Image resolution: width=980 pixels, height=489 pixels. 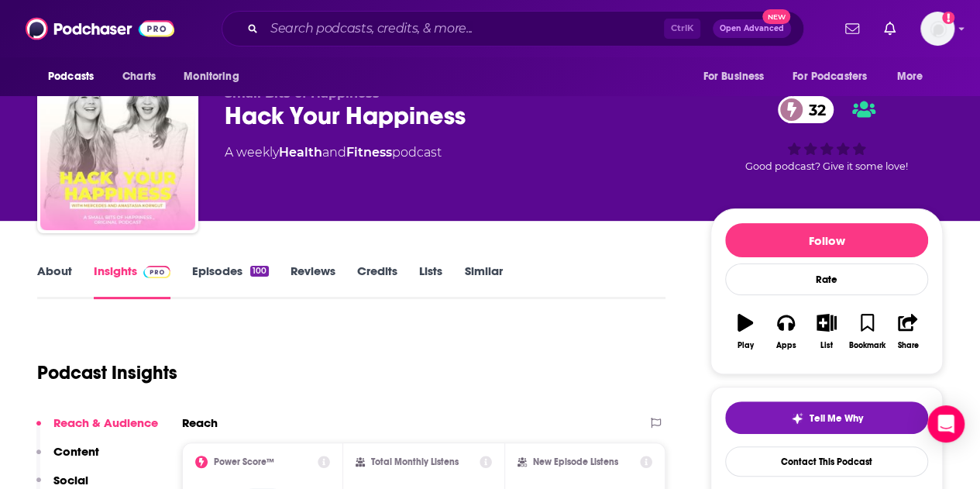 What do you see at coordinates (745, 345) in the screenshot?
I see `div: Play` at bounding box center [745, 345].